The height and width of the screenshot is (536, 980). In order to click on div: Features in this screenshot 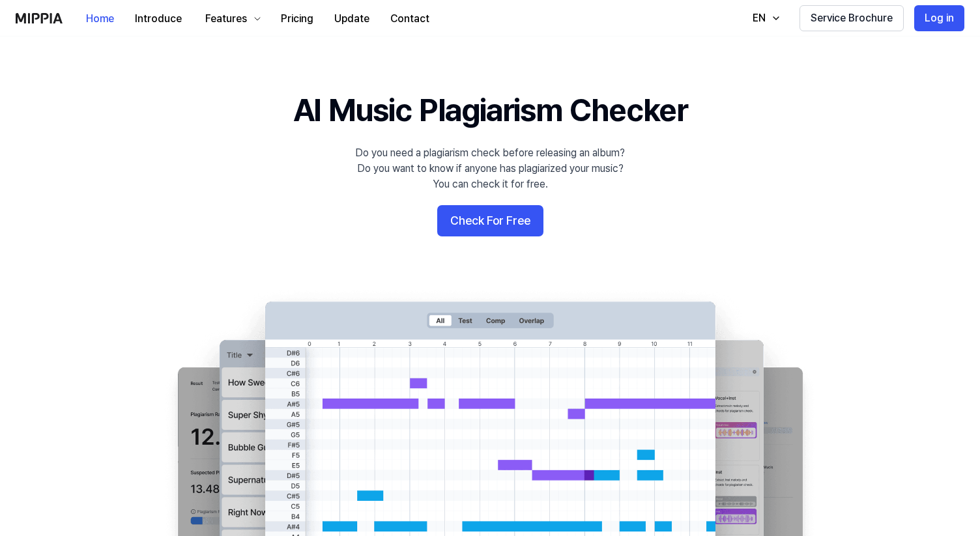, I will do `click(226, 19)`.